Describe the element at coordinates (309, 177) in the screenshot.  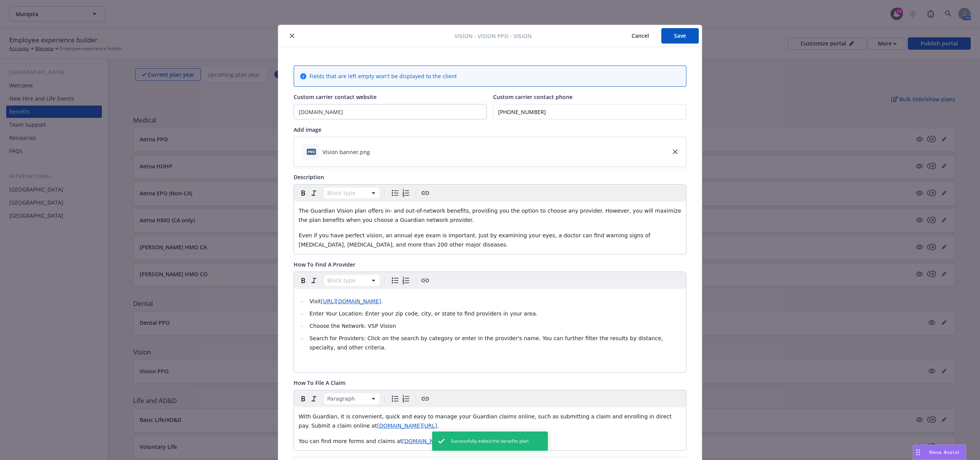
I see `span: Description` at that location.